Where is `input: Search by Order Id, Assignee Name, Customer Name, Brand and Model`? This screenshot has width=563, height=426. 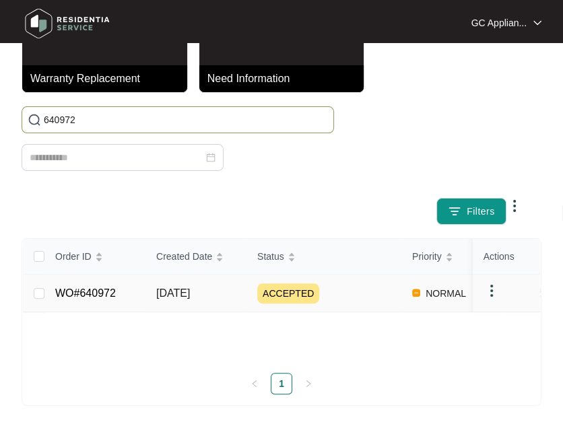 input: Search by Order Id, Assignee Name, Customer Name, Brand and Model is located at coordinates (186, 120).